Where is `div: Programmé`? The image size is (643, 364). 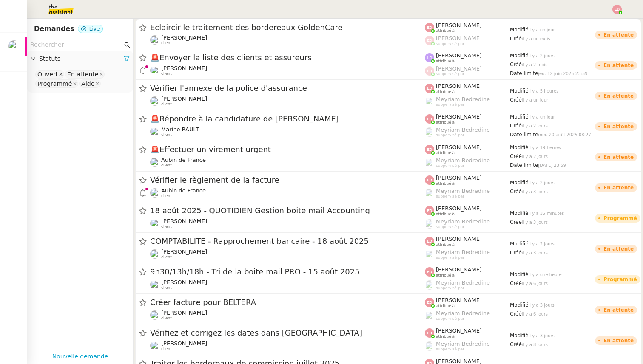
div: Programmé is located at coordinates (54, 84).